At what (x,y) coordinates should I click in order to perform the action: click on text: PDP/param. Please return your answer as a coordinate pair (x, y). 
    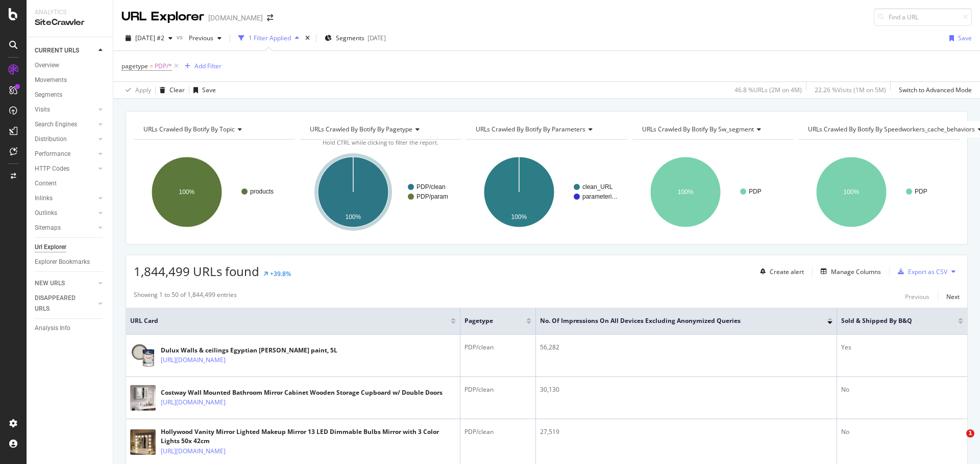
    Looking at the image, I should click on (432, 197).